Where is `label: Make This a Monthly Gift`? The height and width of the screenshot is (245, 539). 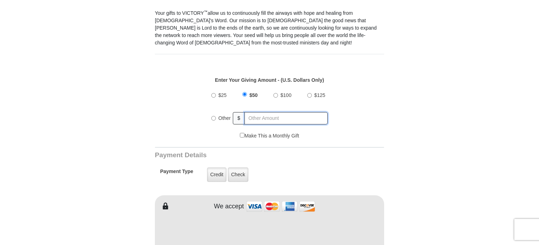 label: Make This a Monthly Gift is located at coordinates (270, 136).